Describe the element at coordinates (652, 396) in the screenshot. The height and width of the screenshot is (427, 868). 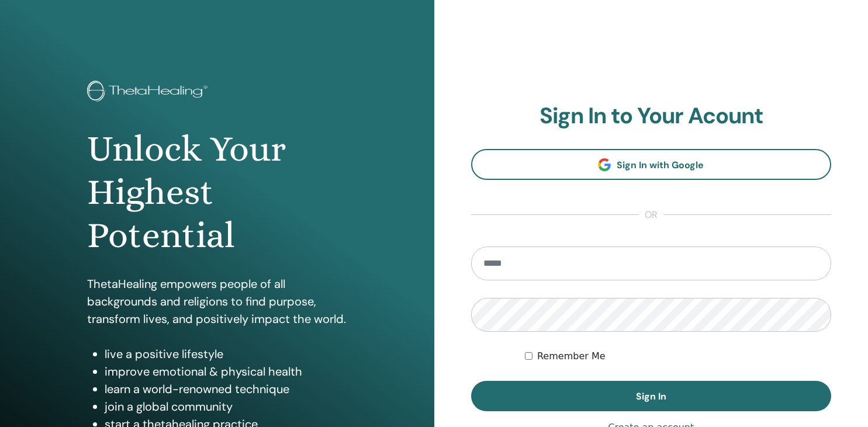
I see `button: Sign In` at that location.